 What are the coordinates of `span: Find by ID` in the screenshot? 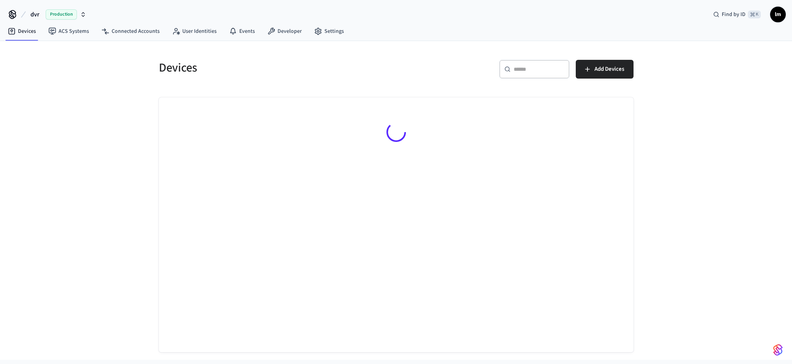 It's located at (734, 14).